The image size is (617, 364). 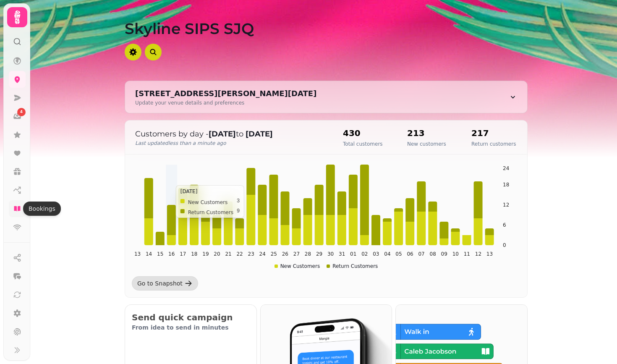 I want to click on tspan: 20, so click(x=217, y=254).